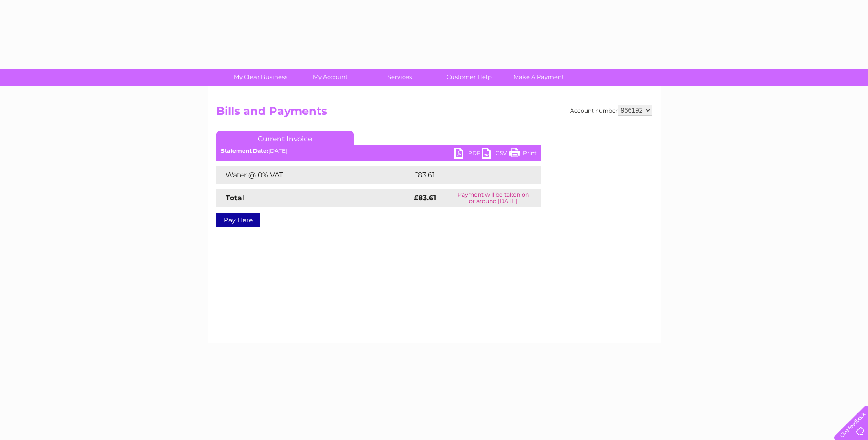  I want to click on strong: Total, so click(235, 197).